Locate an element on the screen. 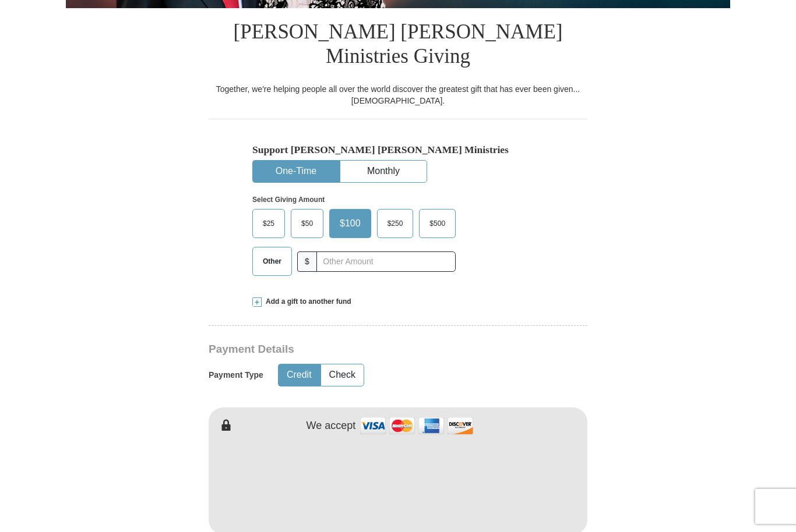 Image resolution: width=796 pixels, height=532 pixels. button: One-Time is located at coordinates (296, 171).